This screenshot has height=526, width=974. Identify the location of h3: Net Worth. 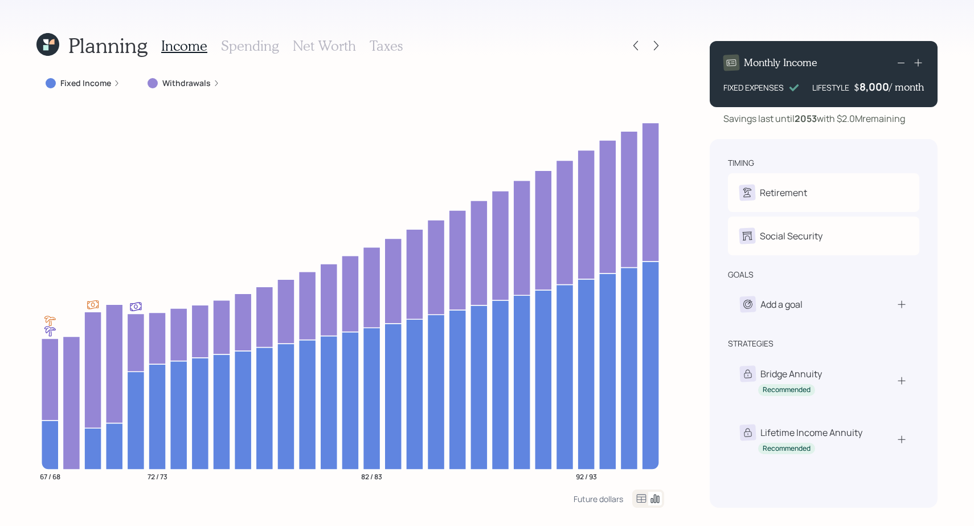
(324, 46).